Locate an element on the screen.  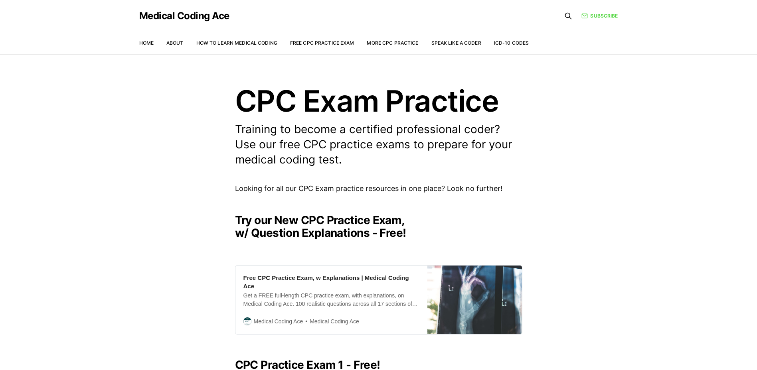
a: Speak Like a Coder is located at coordinates (456, 43).